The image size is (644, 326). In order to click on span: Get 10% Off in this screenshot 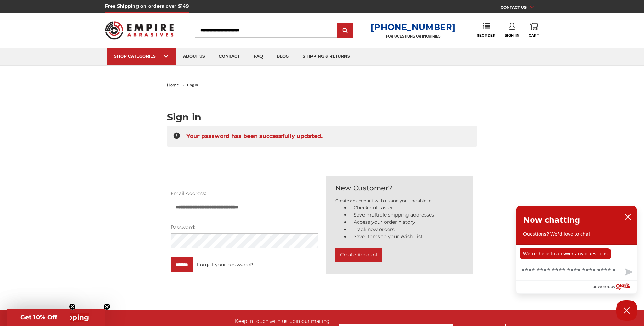, I will do `click(38, 318)`.